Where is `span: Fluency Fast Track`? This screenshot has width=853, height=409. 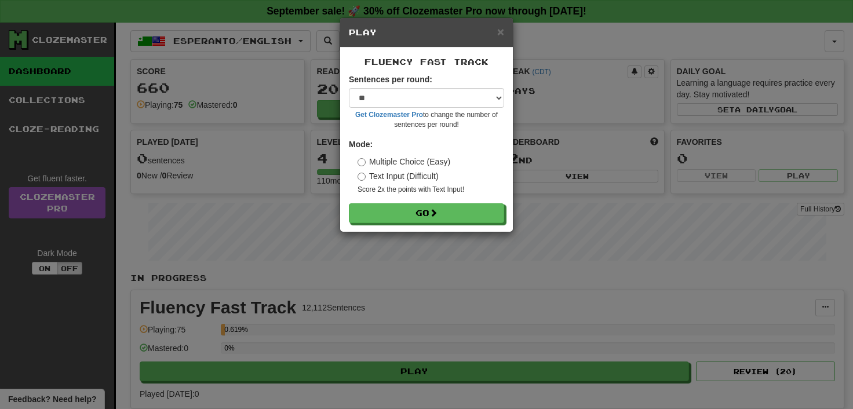
span: Fluency Fast Track is located at coordinates (427, 61).